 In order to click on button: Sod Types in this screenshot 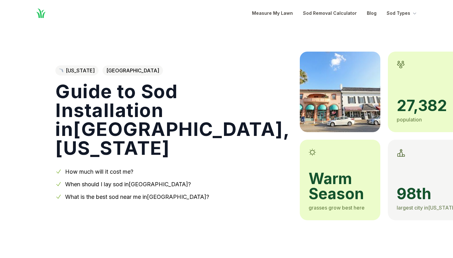, I will do `click(402, 13)`.